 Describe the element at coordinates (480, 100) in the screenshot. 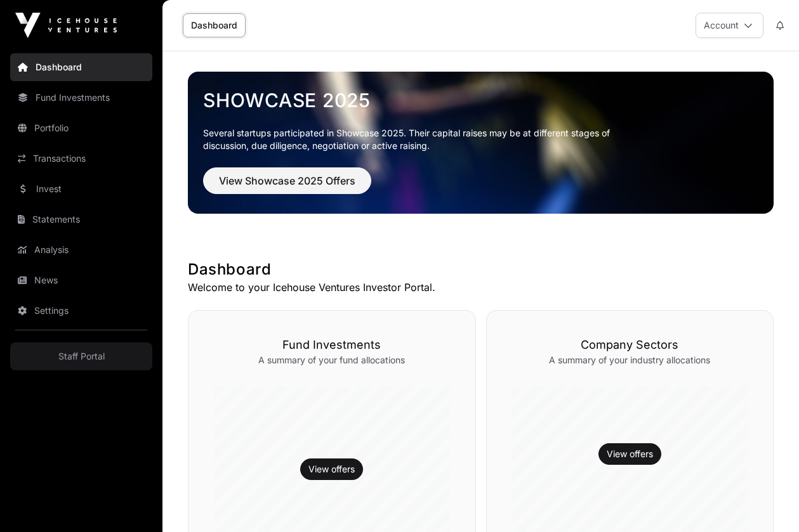

I see `a: Showcase 2025` at that location.